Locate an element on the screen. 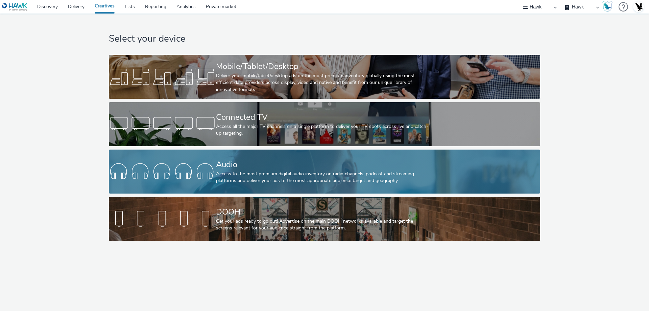 The height and width of the screenshot is (311, 649). img: Account UK is located at coordinates (639, 7).